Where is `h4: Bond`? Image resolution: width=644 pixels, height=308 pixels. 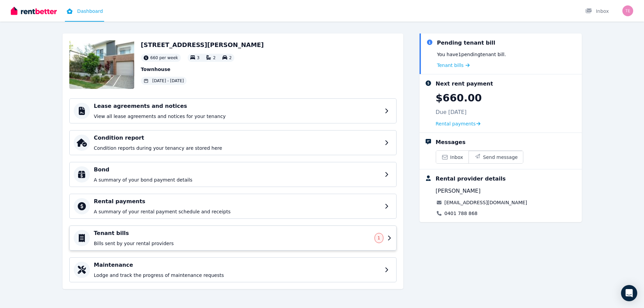
h4: Bond is located at coordinates (237, 170).